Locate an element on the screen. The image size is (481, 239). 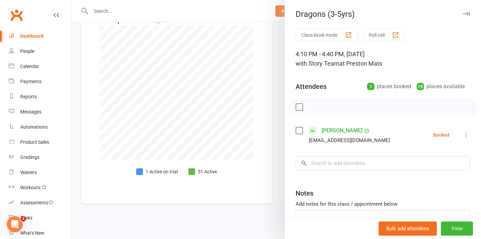
input: Search to add attendees is located at coordinates (383, 163).